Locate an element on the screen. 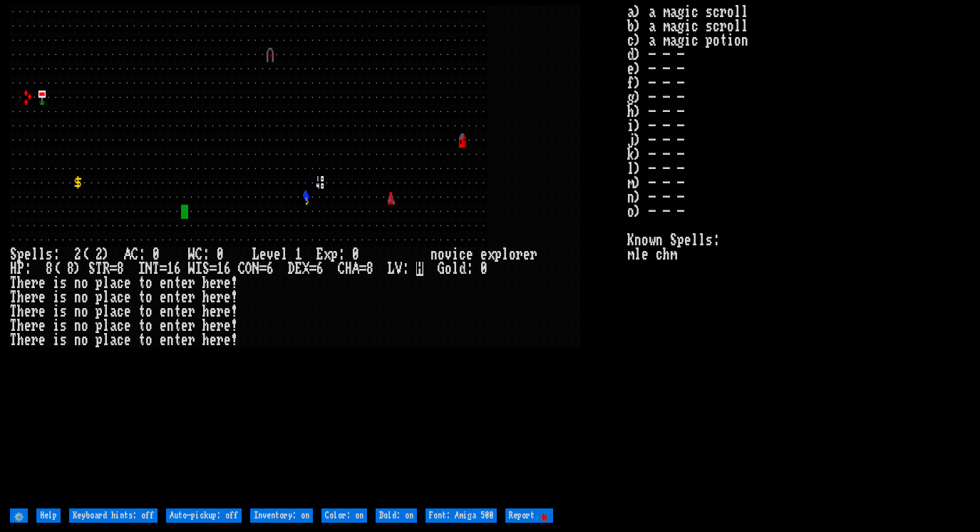  div: 8 is located at coordinates (370, 268).